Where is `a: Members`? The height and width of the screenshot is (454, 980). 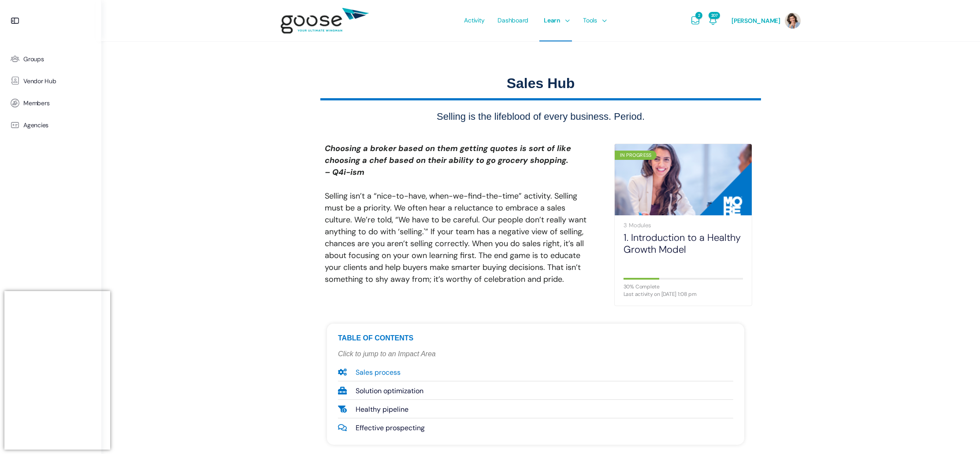 a: Members is located at coordinates (51, 103).